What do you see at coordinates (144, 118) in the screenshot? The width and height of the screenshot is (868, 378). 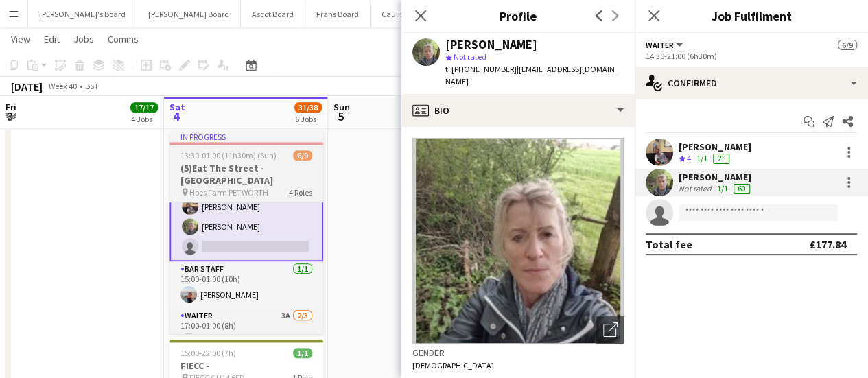 I see `div: 4 Jobs` at bounding box center [144, 118].